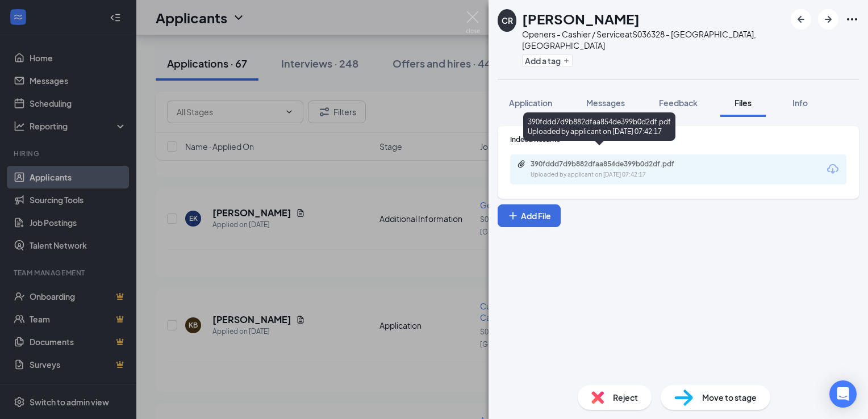 The image size is (868, 419). I want to click on span: Feedback, so click(678, 102).